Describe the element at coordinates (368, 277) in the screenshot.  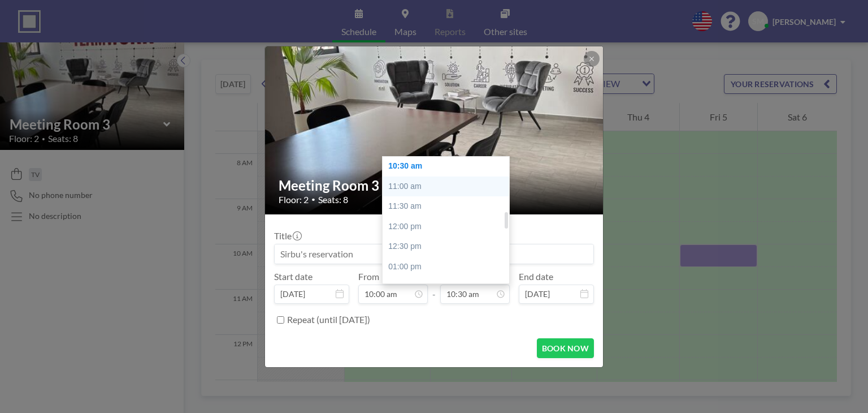
I see `label: From` at that location.